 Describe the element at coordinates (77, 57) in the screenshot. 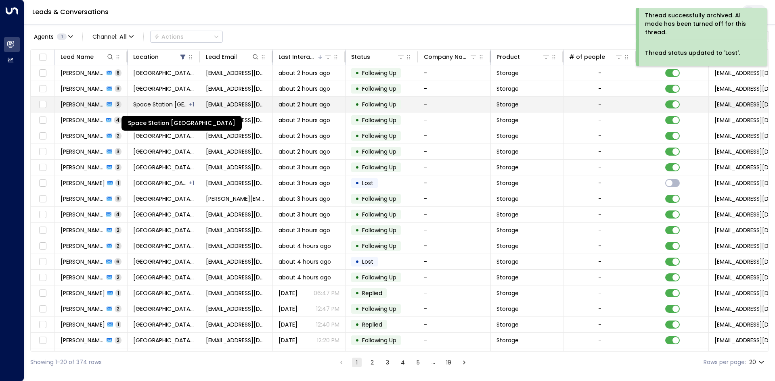

I see `div: Lead Name` at that location.